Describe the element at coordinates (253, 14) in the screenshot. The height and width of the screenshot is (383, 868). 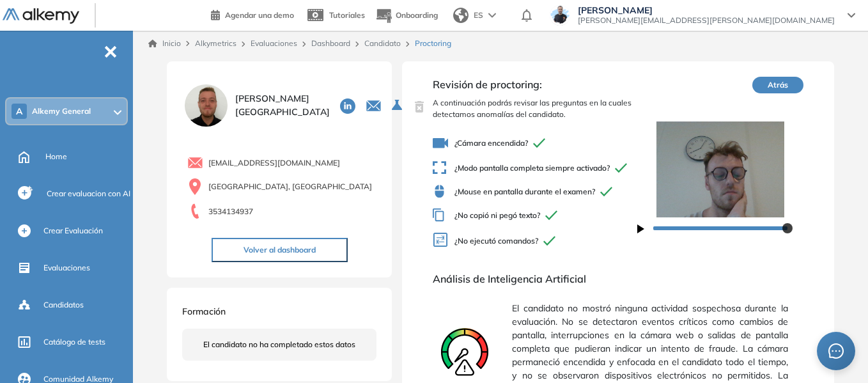
I see `a: Agendar una demo` at that location.